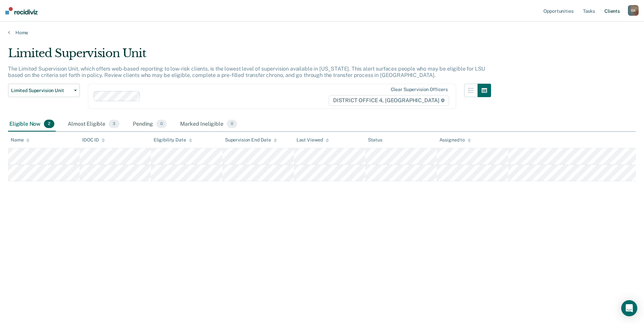 Image resolution: width=644 pixels, height=323 pixels. Describe the element at coordinates (22, 11) in the screenshot. I see `img: Recidiviz` at that location.